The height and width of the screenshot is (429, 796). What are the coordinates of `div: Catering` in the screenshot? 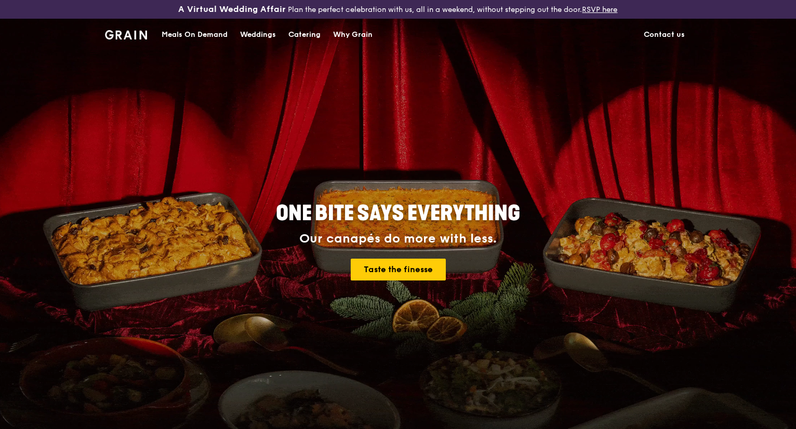 It's located at (304, 35).